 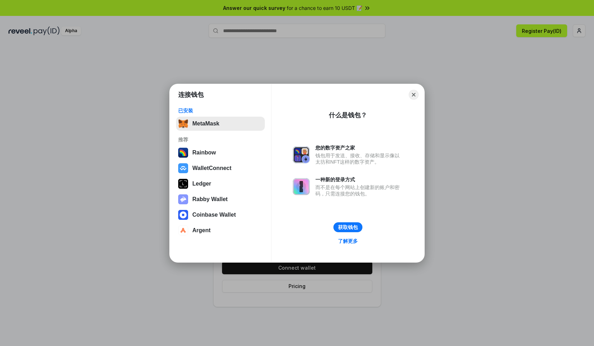 I want to click on div: 已安装, so click(x=220, y=111).